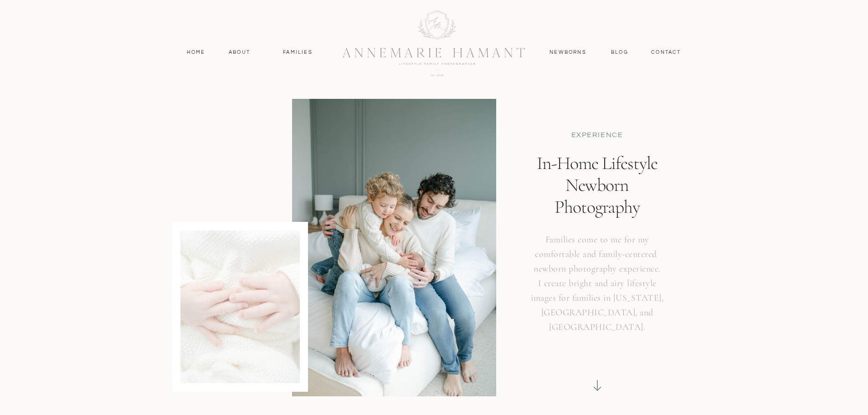 The width and height of the screenshot is (868, 415). What do you see at coordinates (196, 52) in the screenshot?
I see `nav: Home` at bounding box center [196, 52].